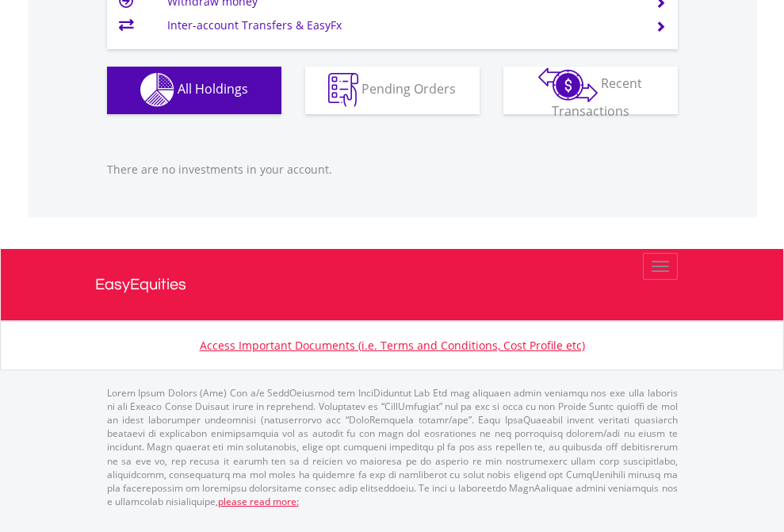 The image size is (784, 532). Describe the element at coordinates (157, 89) in the screenshot. I see `img: holdings-wht.png` at that location.